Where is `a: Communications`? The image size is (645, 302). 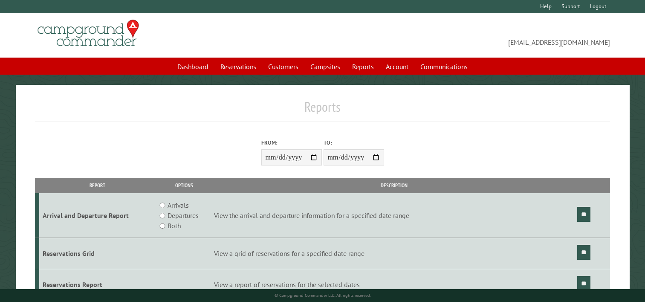
a: Communications is located at coordinates (444, 67).